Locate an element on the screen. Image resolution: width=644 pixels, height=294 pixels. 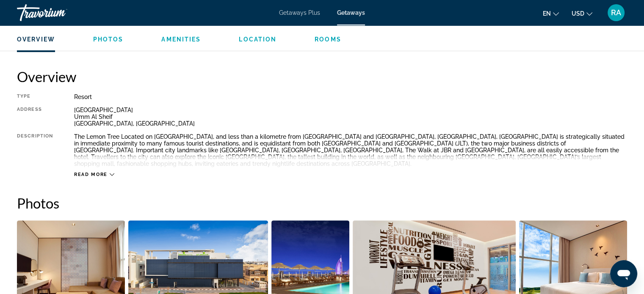
div: Resort is located at coordinates (351, 97).